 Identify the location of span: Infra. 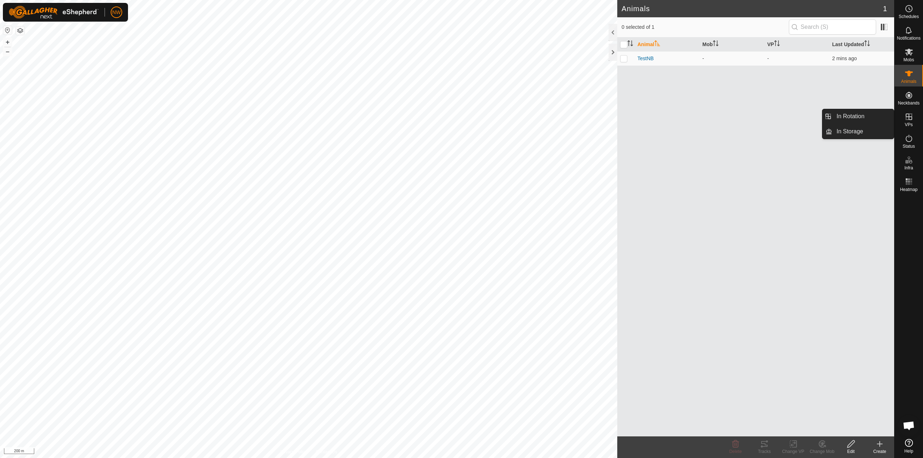
(908, 168).